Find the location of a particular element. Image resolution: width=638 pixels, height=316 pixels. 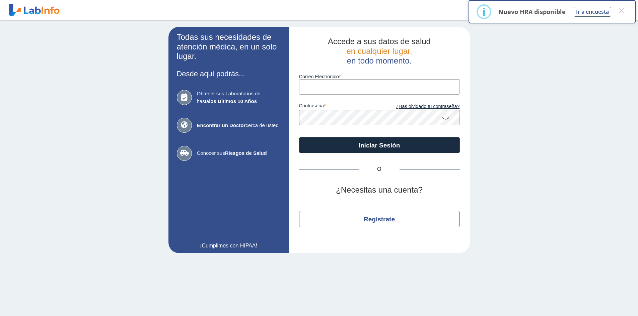

label: contraseña is located at coordinates (339, 107).